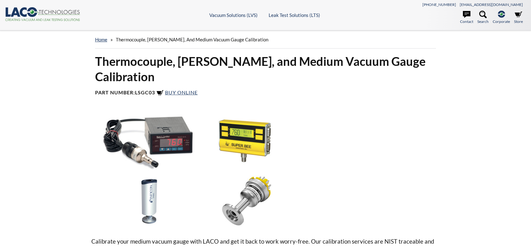 The height and width of the screenshot is (248, 531). What do you see at coordinates (101, 40) in the screenshot?
I see `a: home` at bounding box center [101, 40].